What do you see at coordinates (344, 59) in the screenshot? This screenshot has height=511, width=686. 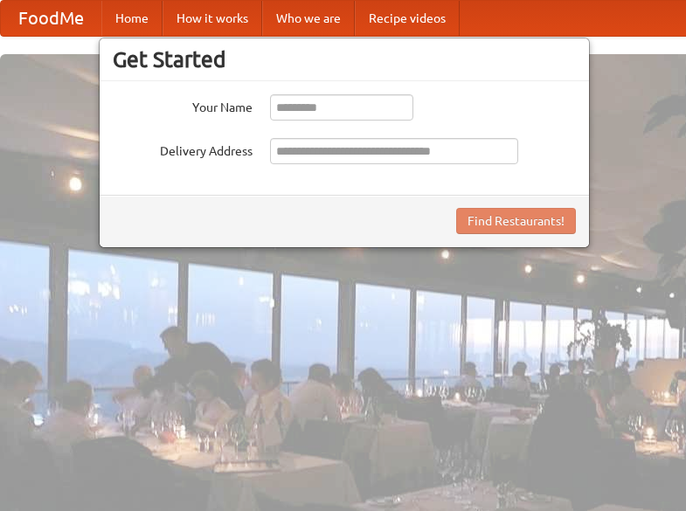 I see `h3: Get Started` at bounding box center [344, 59].